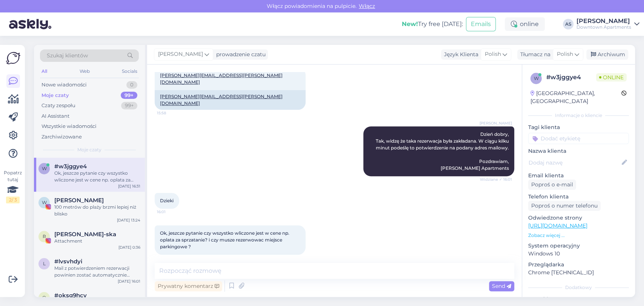  Describe the element at coordinates (578, 151) in the screenshot. I see `p: Nazwa klienta` at that location.